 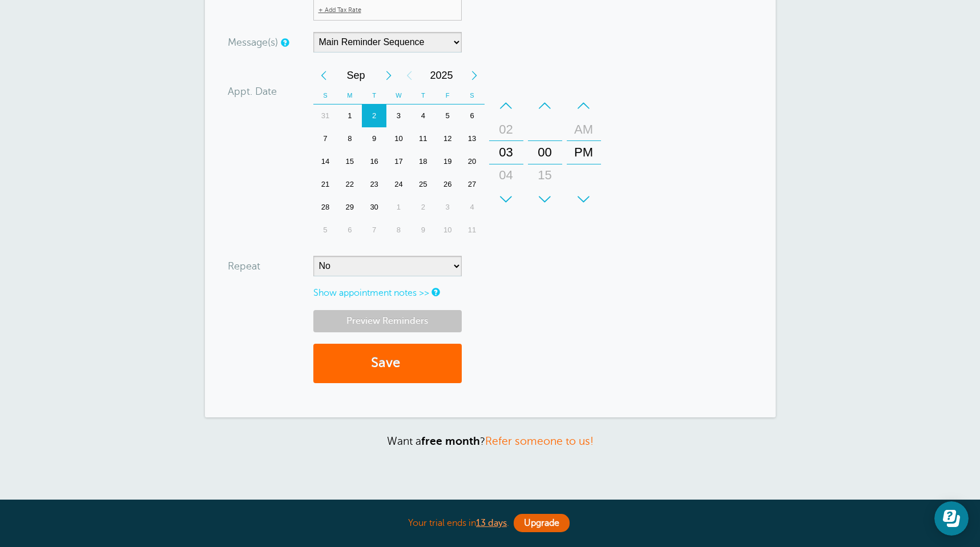 What do you see at coordinates (374, 139) in the screenshot?
I see `div: Tuesday, September 9` at bounding box center [374, 139].